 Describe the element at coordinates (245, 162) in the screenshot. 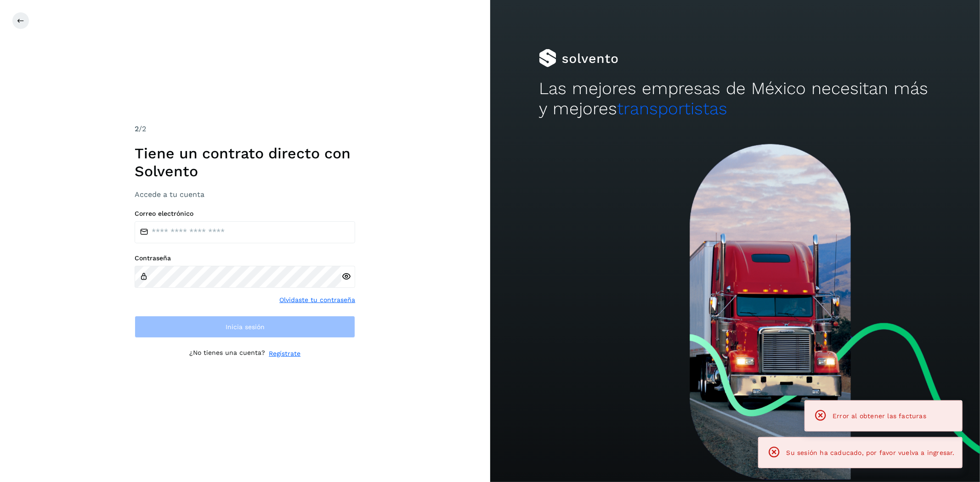

I see `h1: Tiene un contrato directo con Solvento` at that location.